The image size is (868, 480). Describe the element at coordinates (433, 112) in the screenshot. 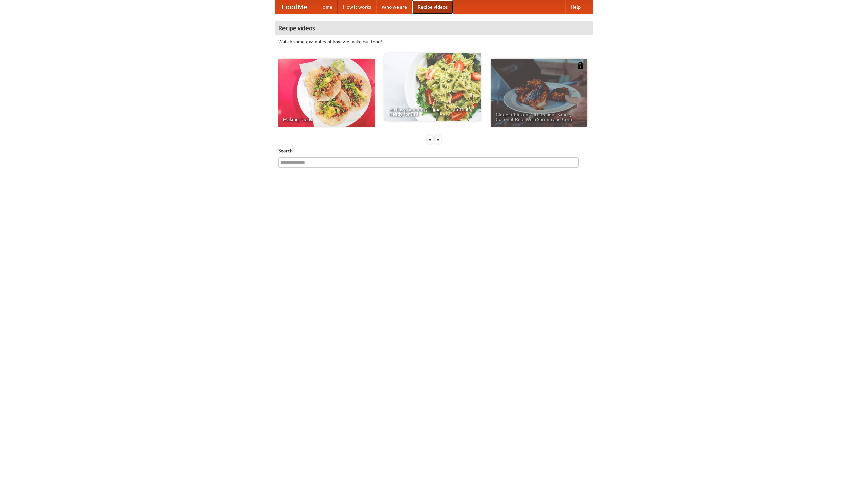

I see `span: An Easy, Summery Tomato Pasta That's Ready for Fall` at that location.